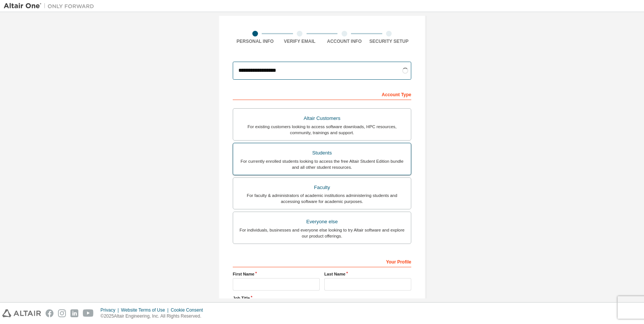 Image resolution: width=644 pixels, height=324 pixels. Describe the element at coordinates (368, 274) in the screenshot. I see `label: Last Name` at that location.